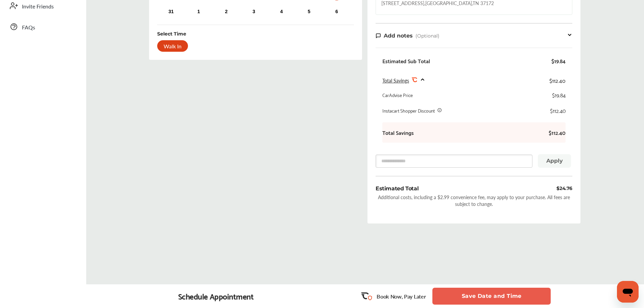  I want to click on div: Choose Wednesday, September 3rd, 2025, so click(253, 12).